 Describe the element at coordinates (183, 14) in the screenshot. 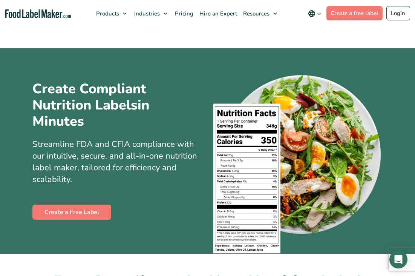

I see `span: Pricing` at that location.